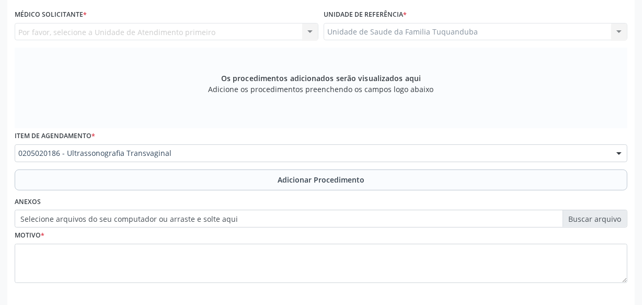 This screenshot has height=305, width=642. Describe the element at coordinates (29, 235) in the screenshot. I see `label: Motivo` at that location.